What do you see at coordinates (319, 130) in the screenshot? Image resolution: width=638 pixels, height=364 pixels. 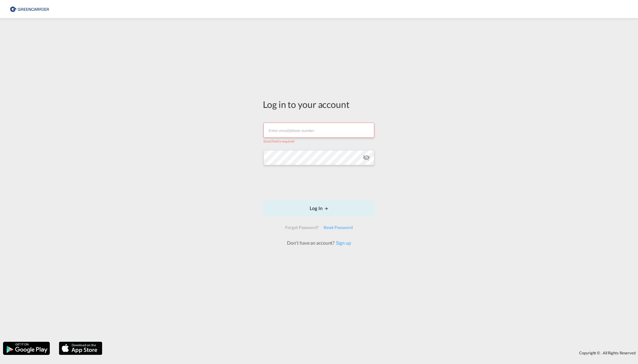 I see `input: Enter email/phone number` at bounding box center [319, 130].